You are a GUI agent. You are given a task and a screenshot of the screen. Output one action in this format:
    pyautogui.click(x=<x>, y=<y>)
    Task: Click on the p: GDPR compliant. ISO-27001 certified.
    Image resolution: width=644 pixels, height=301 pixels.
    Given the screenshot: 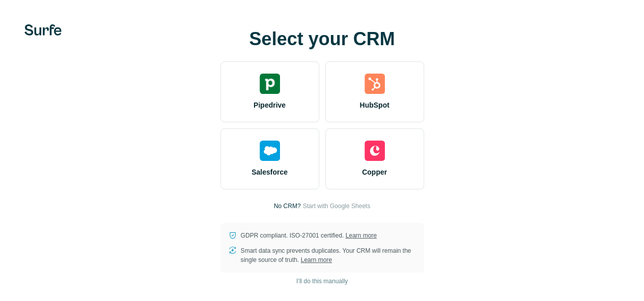 What is the action you would take?
    pyautogui.click(x=308, y=236)
    